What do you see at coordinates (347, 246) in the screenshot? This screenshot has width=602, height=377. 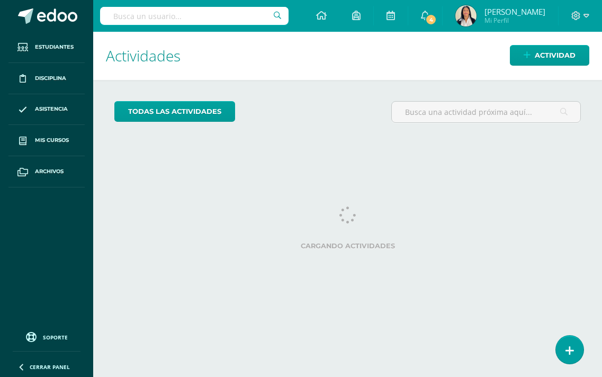 I see `label: Cargando actividades` at bounding box center [347, 246].